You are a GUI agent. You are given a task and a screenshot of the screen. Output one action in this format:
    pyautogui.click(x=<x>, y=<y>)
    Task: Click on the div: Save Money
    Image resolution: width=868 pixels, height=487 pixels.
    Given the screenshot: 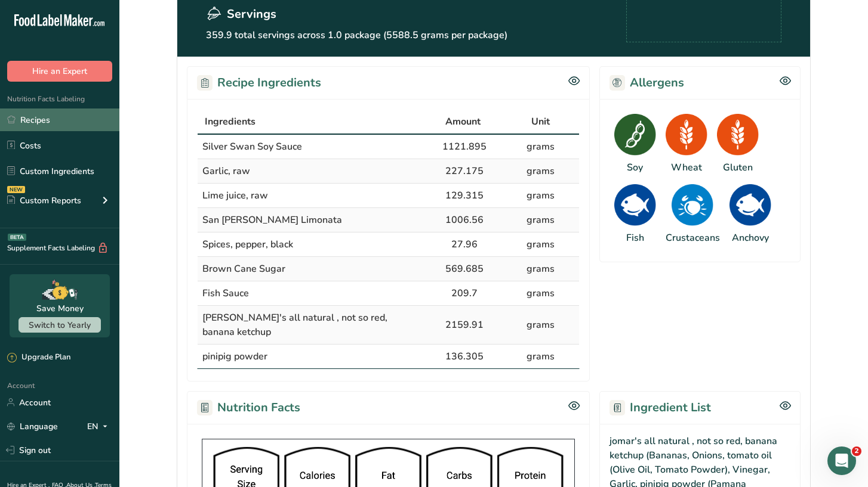 What is the action you would take?
    pyautogui.click(x=60, y=308)
    